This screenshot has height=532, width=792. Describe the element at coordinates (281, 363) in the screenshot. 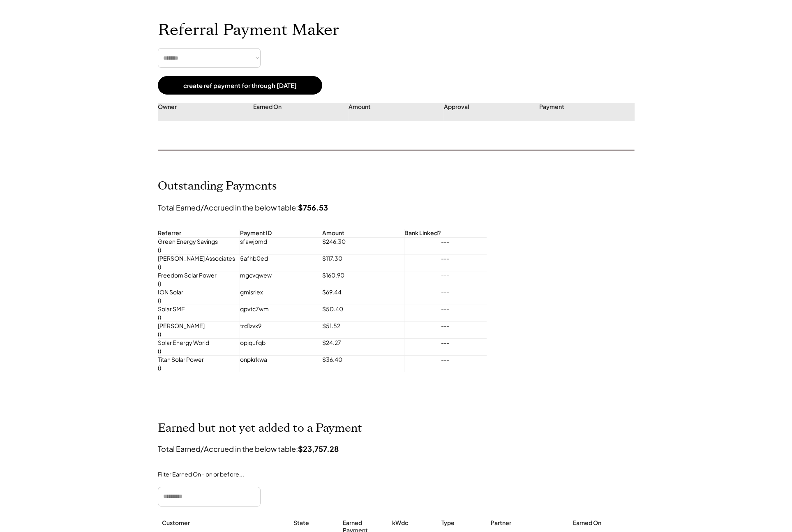

I see `div: onpkrkwa` at that location.